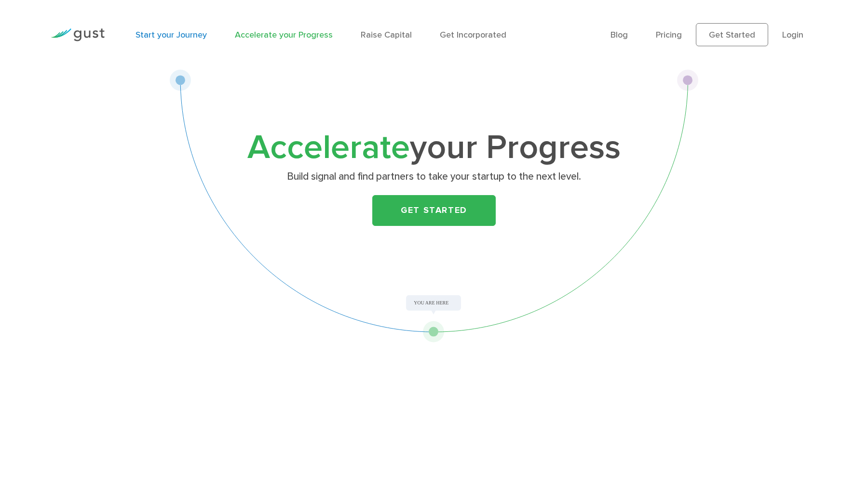  What do you see at coordinates (78, 35) in the screenshot?
I see `img: Gust Logo` at bounding box center [78, 35].